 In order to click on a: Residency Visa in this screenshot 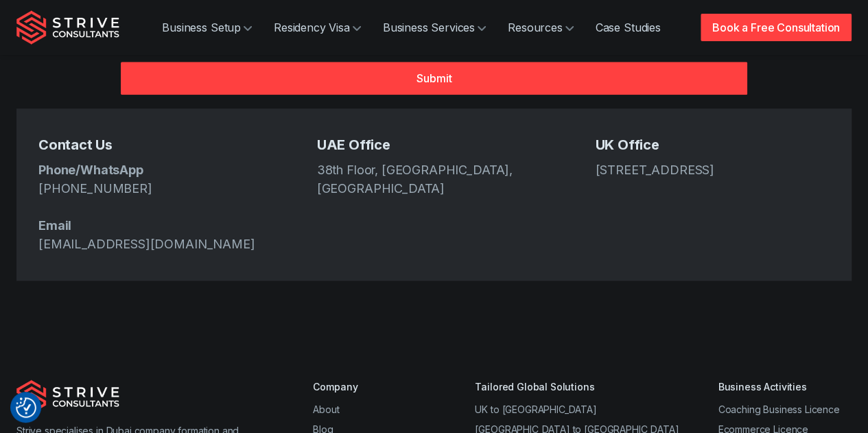, I will do `click(317, 27)`.